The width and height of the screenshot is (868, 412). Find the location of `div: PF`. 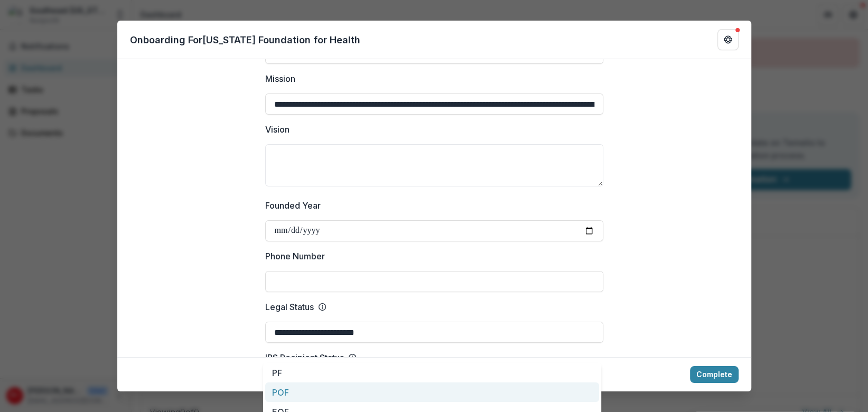

div: PF is located at coordinates (432, 372).